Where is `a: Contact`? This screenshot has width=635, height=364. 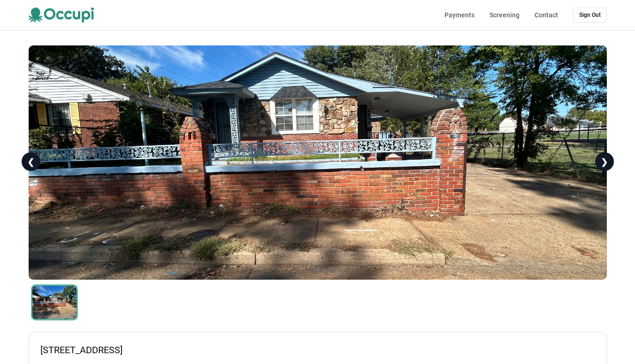
a: Contact is located at coordinates (546, 15).